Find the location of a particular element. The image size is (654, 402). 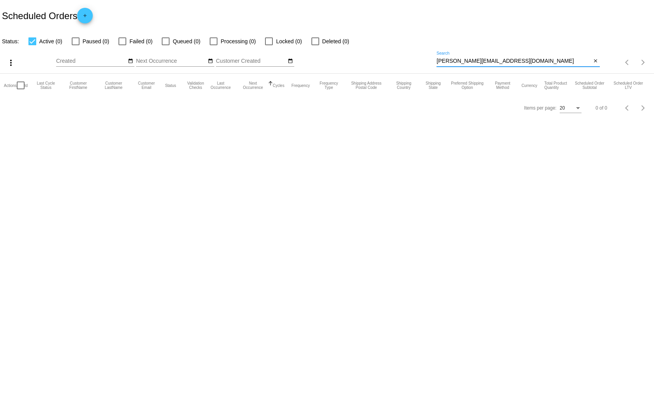

button: Change sorting for CustomerEmail is located at coordinates (147, 85).